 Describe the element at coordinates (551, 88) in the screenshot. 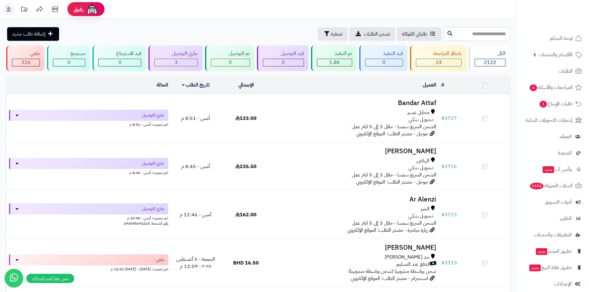

I see `span: المراجعات والأسئلة` at that location.